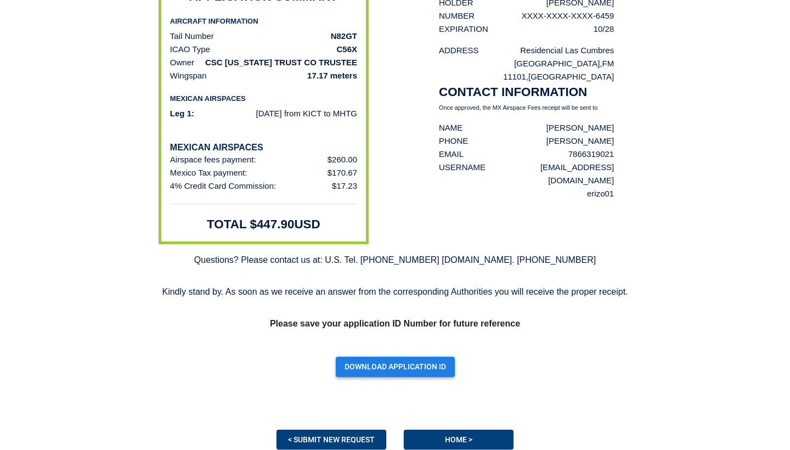 The image size is (790, 450). Describe the element at coordinates (568, 29) in the screenshot. I see `p: 10/28` at that location.